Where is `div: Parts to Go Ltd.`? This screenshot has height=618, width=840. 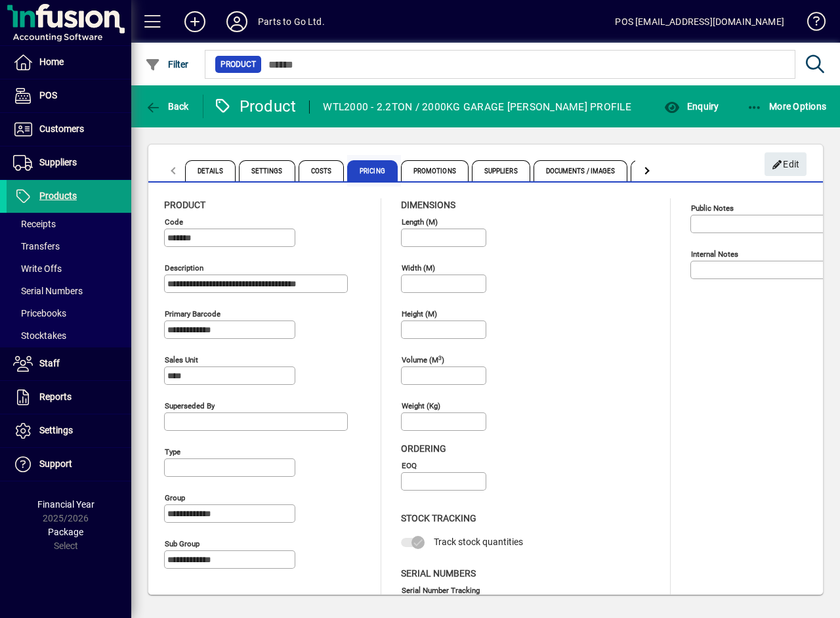 div: Parts to Go Ltd. is located at coordinates (291, 22).